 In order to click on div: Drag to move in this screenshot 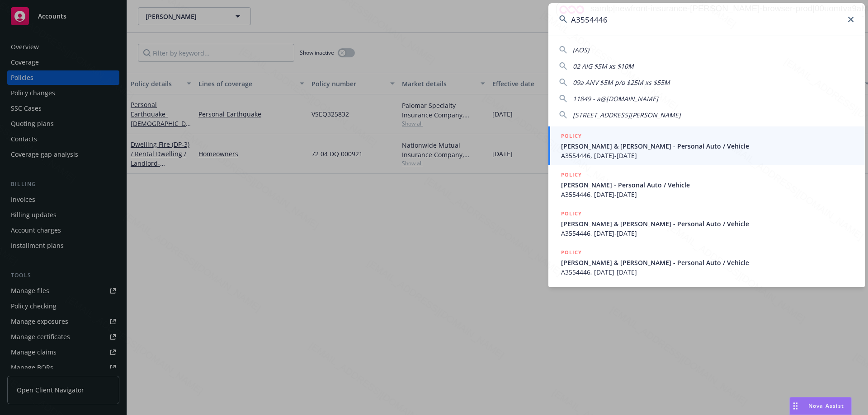, I will do `click(795, 406)`.